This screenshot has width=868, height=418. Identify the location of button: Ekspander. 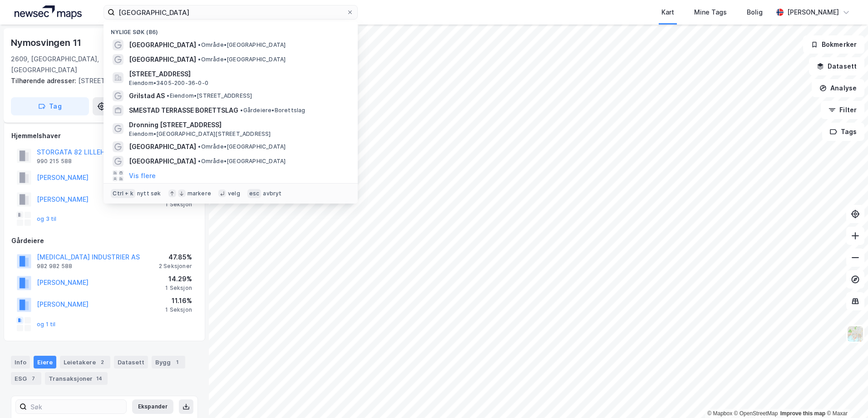
(153, 407).